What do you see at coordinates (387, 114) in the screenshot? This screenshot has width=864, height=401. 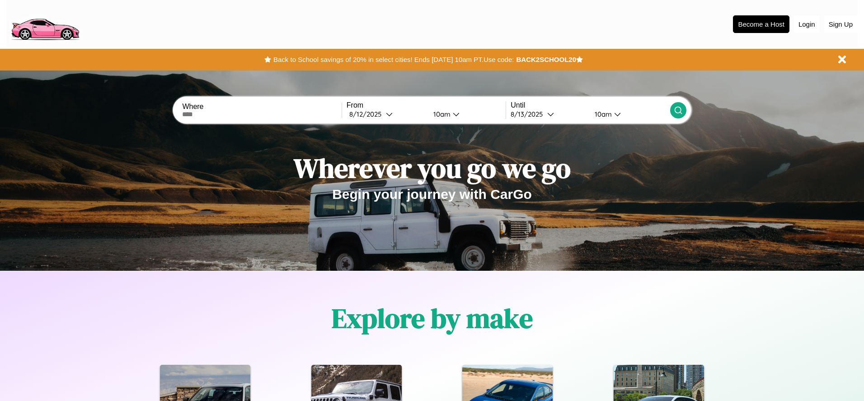 I see `button: 8/12/2025` at bounding box center [387, 114].